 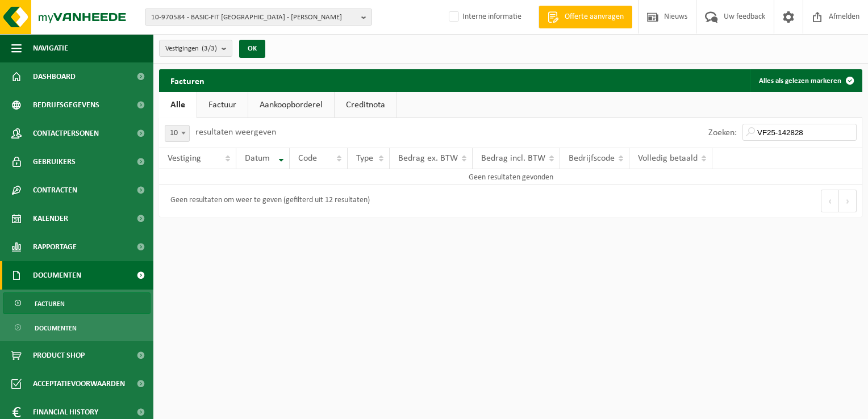 I want to click on button: Next, so click(x=847, y=201).